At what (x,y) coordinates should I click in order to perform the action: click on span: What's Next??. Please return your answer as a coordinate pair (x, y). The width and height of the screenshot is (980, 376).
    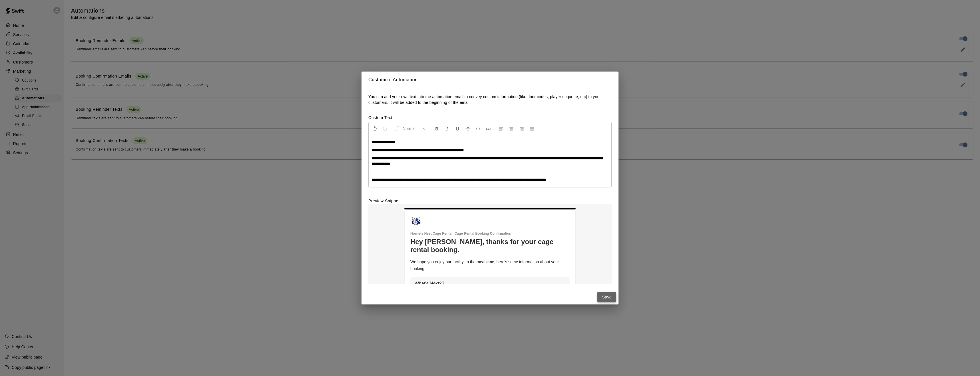
    Looking at the image, I should click on (429, 283).